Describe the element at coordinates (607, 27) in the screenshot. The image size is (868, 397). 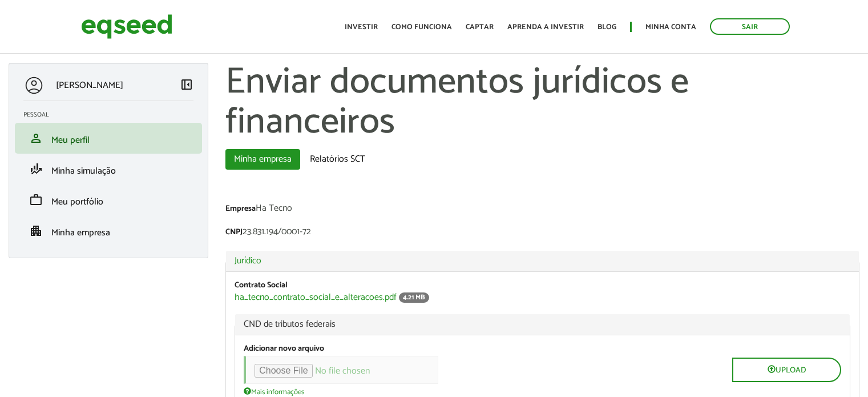
I see `a: Blog` at that location.